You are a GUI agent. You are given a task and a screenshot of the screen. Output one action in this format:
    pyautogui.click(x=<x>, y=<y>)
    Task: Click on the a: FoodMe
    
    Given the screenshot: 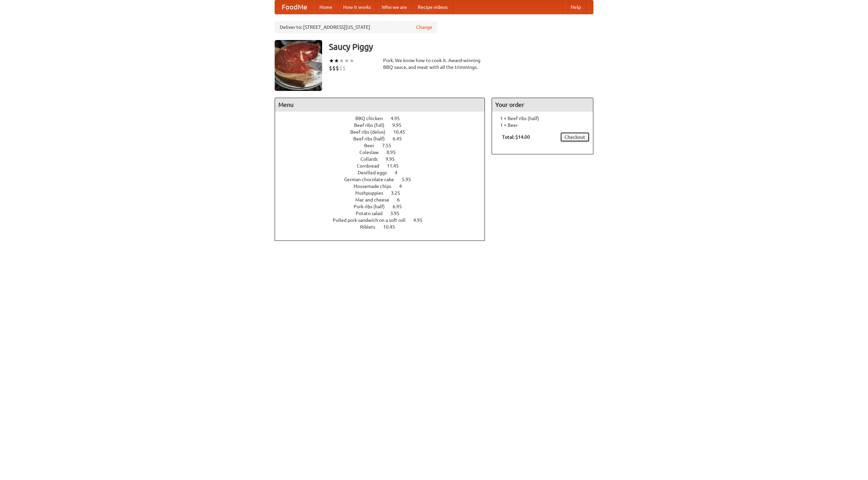 What is the action you would take?
    pyautogui.click(x=295, y=7)
    